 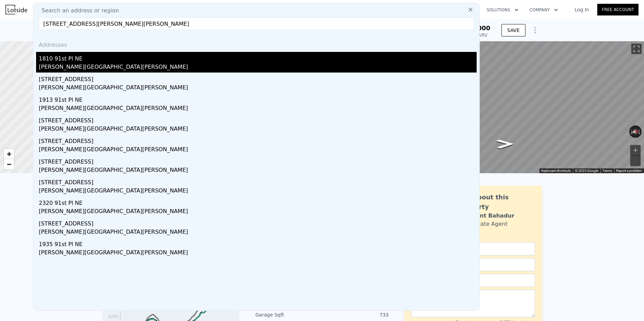 I want to click on div: Addresses, so click(x=256, y=44).